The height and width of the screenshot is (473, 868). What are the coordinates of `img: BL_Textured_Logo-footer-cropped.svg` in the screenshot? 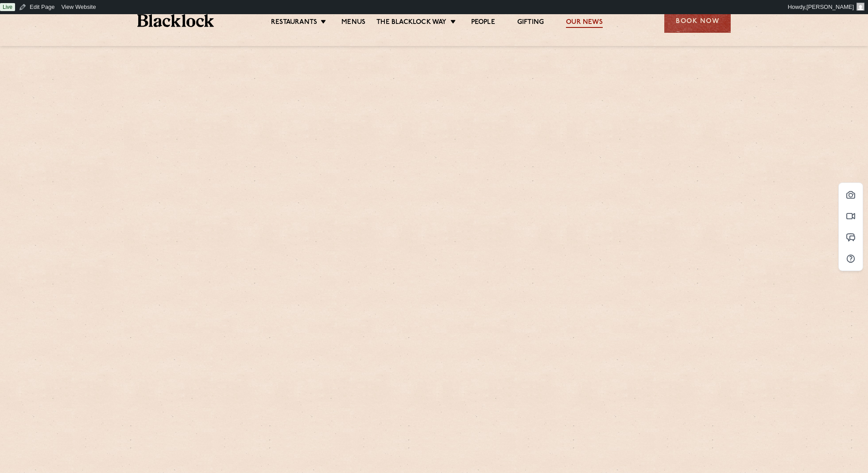 It's located at (176, 20).